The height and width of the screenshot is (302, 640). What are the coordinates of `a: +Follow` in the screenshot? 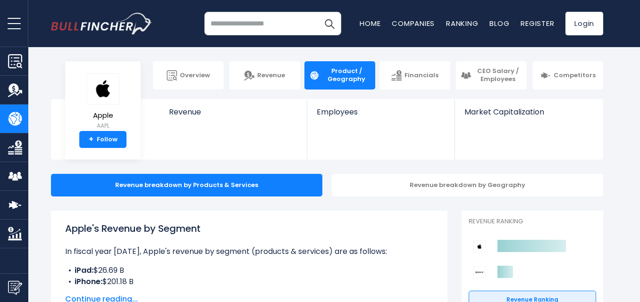 It's located at (103, 140).